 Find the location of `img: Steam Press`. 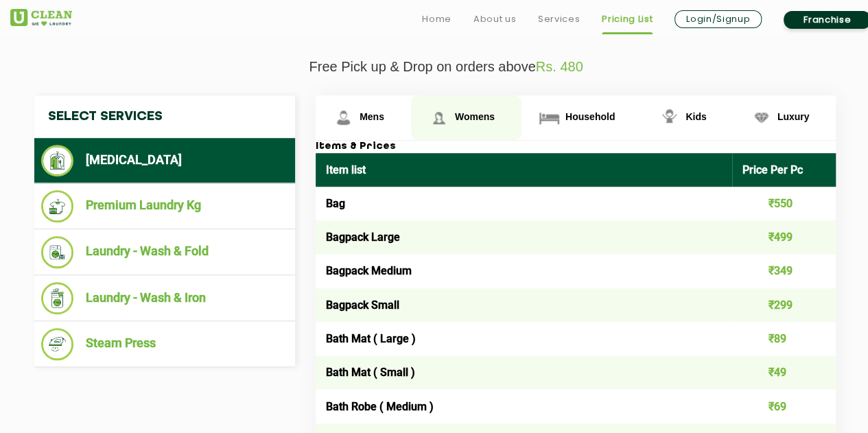

img: Steam Press is located at coordinates (57, 344).